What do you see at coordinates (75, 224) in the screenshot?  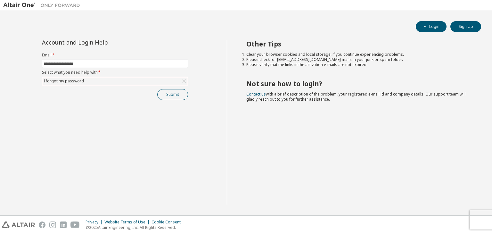 I see `img: youtube.svg` at bounding box center [75, 224].